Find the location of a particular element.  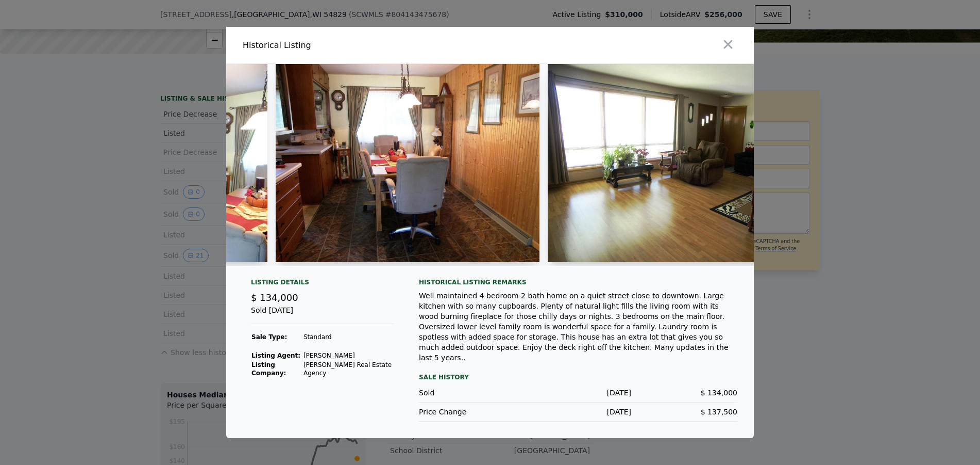

span: $ 137,500 is located at coordinates (719, 412).